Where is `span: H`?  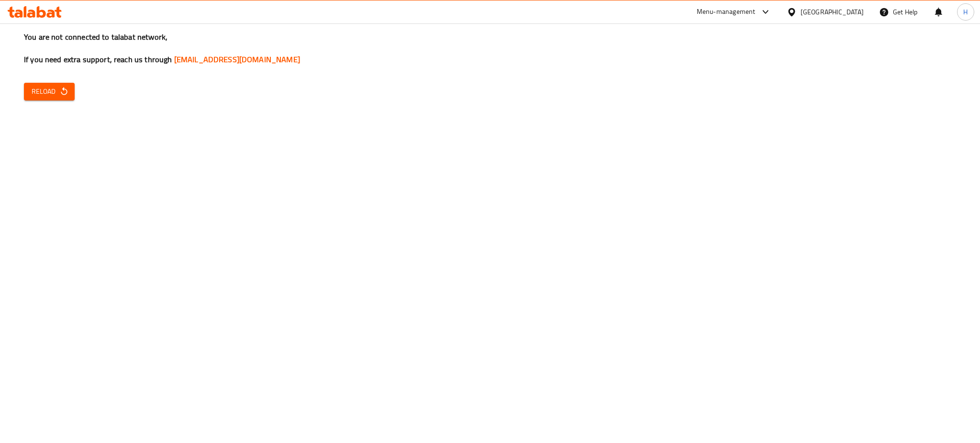
span: H is located at coordinates (965, 12).